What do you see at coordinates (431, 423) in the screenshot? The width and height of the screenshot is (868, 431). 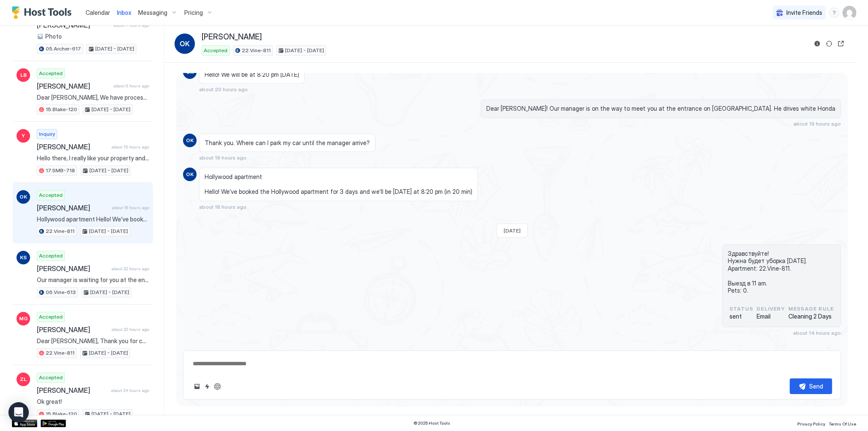 I see `span: © 2025 Host Tools` at bounding box center [431, 423].